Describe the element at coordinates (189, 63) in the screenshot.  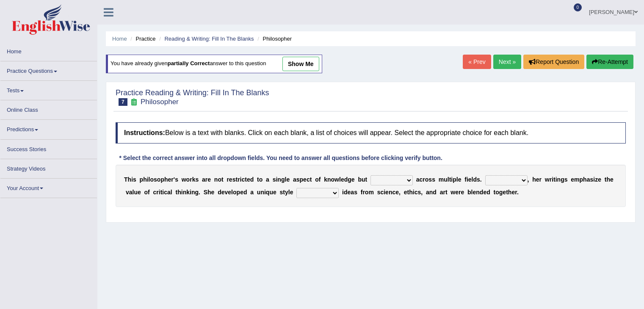
I see `b: partially correct` at that location.